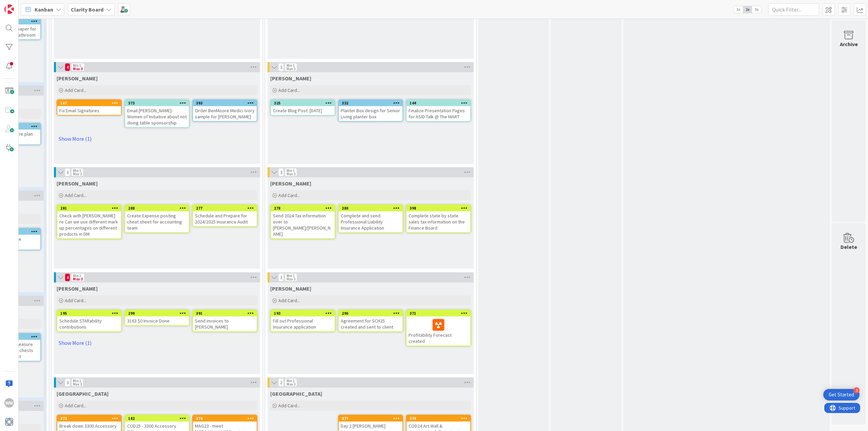  What do you see at coordinates (439, 222) in the screenshot?
I see `div: Complete state by state sales tax information on the Finance Board` at bounding box center [439, 222].